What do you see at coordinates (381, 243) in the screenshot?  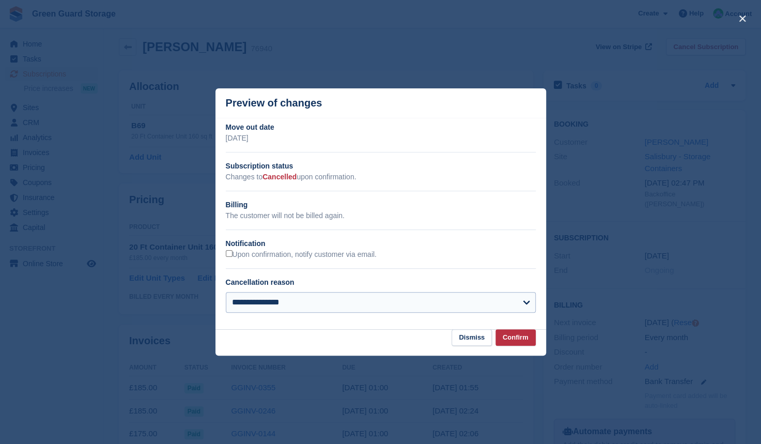 I see `h2: Notification` at bounding box center [381, 243].